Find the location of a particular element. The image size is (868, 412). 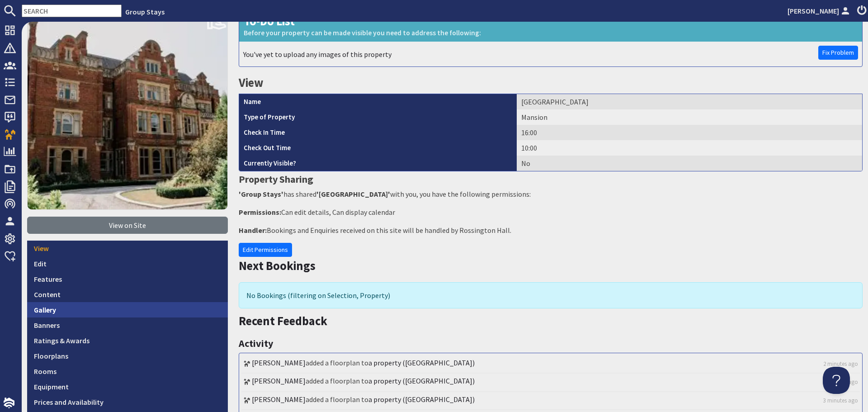

a: Features is located at coordinates (128, 279).